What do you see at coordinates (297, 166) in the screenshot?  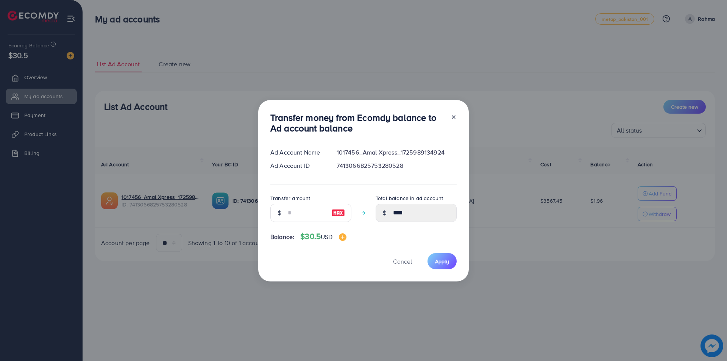 I see `div: Ad Account ID` at bounding box center [297, 166].